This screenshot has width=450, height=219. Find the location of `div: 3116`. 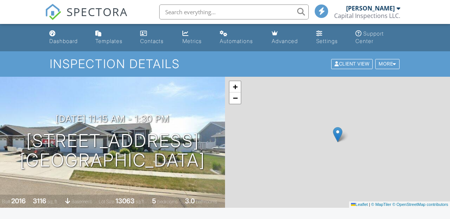

div: 3116 is located at coordinates (40, 201).